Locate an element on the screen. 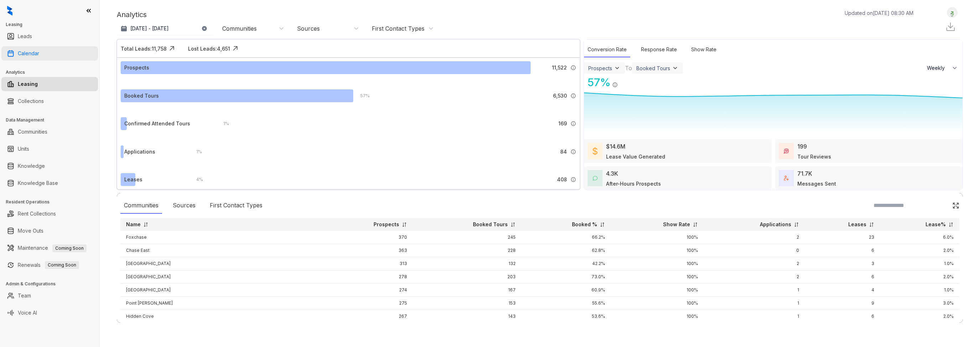 The width and height of the screenshot is (980, 347). li: Maintenance is located at coordinates (49, 248).